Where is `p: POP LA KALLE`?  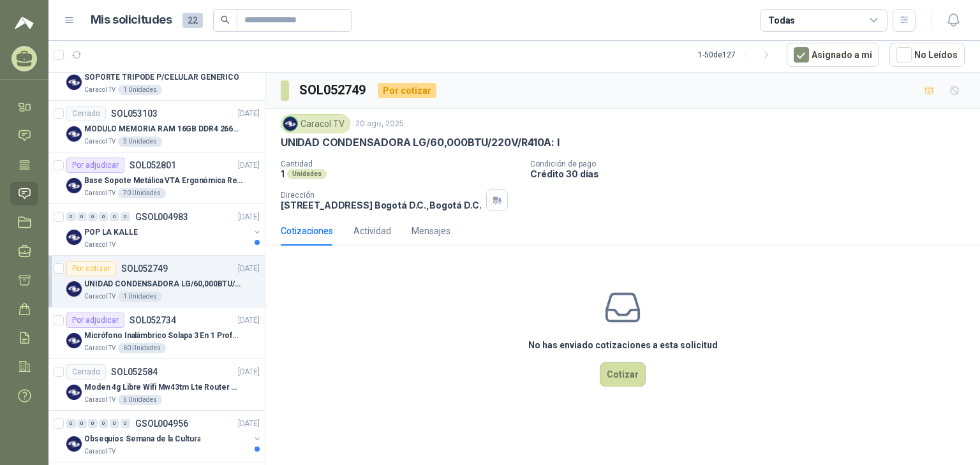 p: POP LA KALLE is located at coordinates (111, 232).